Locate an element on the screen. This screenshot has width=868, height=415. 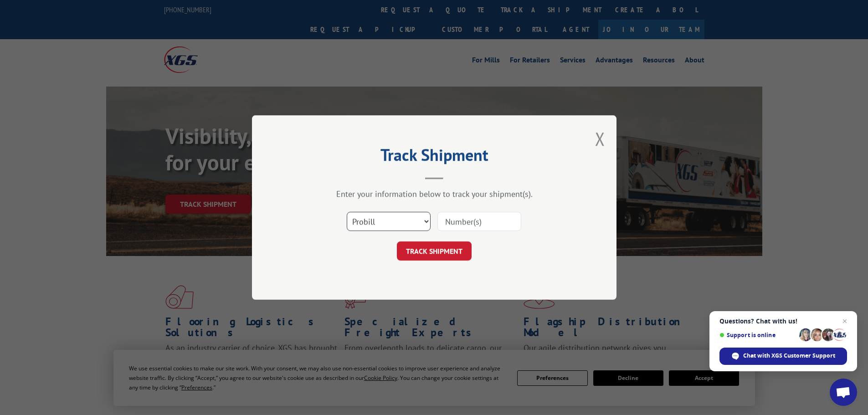
span: Chat with XGS Customer Support is located at coordinates (789, 356).